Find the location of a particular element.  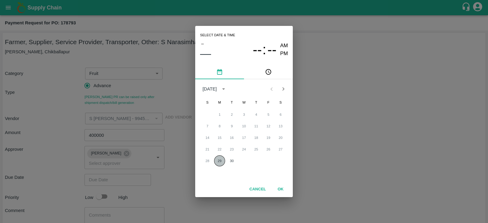

span: AM is located at coordinates (284, 46).